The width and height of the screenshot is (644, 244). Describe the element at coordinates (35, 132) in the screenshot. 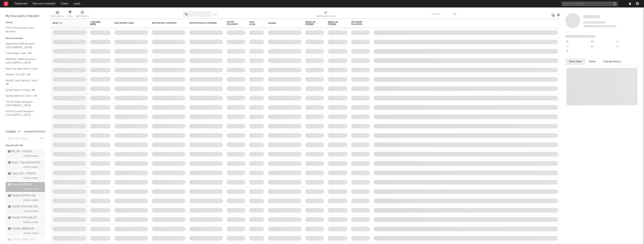

I see `button: Tracked Artists(239)` at that location.